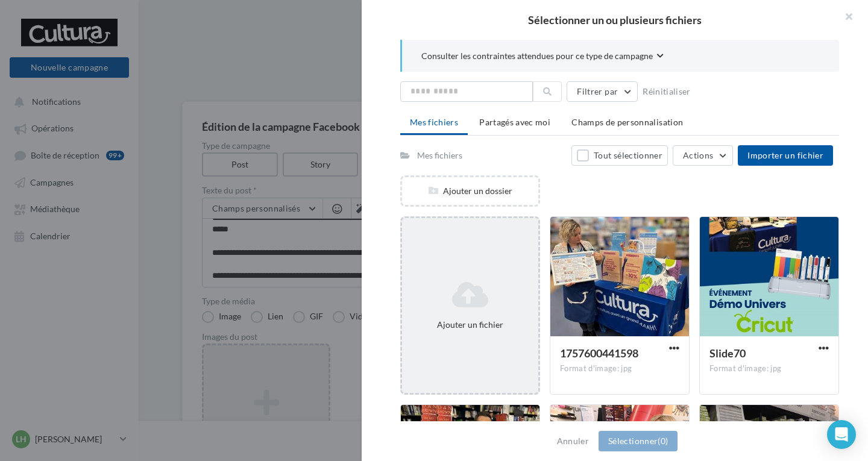 The image size is (868, 461). I want to click on button: Importer un fichier, so click(786, 156).